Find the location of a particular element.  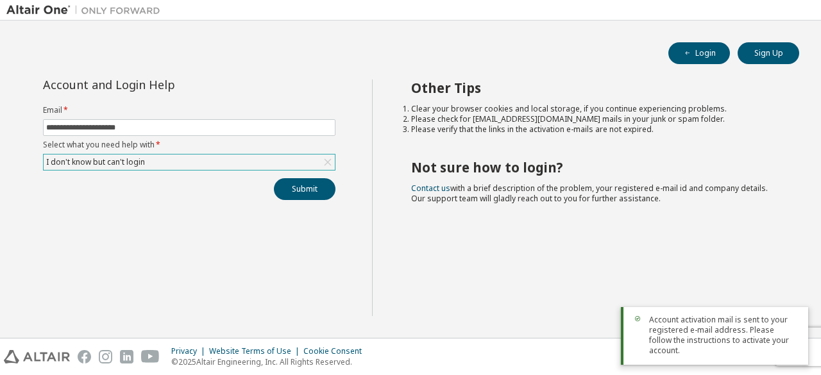

li: Clear your browser cookies and local storage, if you continue experiencing problems. is located at coordinates (594, 109).